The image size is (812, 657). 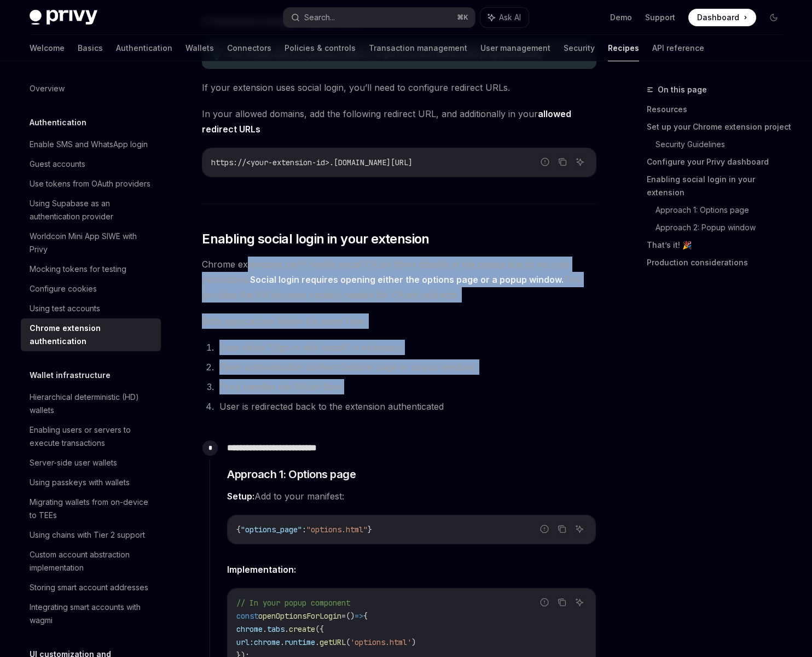 I want to click on div: Overview, so click(x=47, y=88).